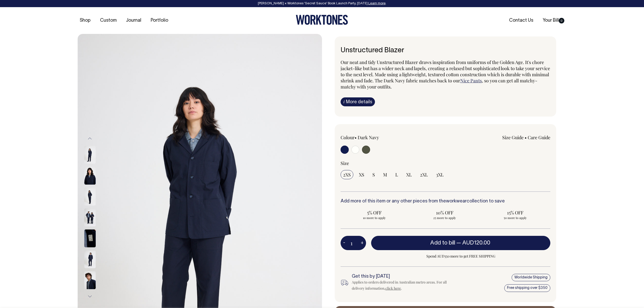 This screenshot has height=308, width=644. Describe the element at coordinates (358, 102) in the screenshot. I see `a: iMore details` at that location.